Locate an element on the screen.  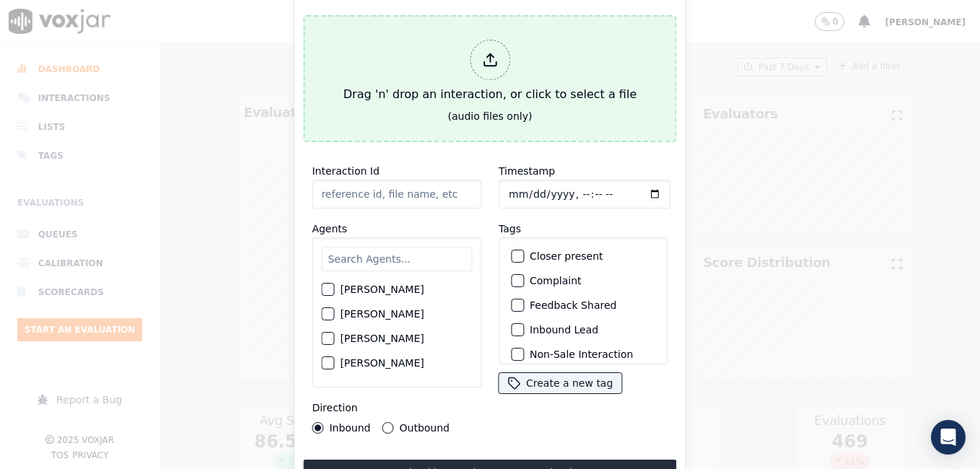
button: Create a new tag is located at coordinates (561, 383).